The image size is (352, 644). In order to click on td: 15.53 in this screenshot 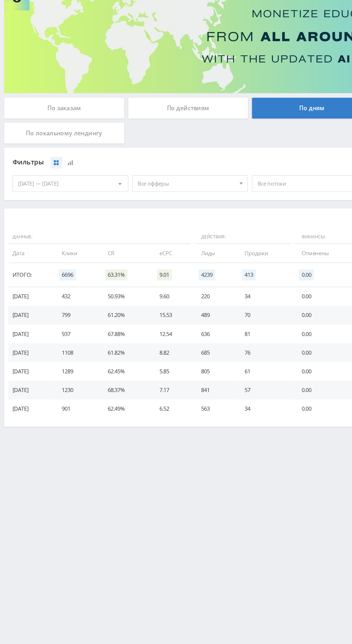, I will do `click(148, 334)`.